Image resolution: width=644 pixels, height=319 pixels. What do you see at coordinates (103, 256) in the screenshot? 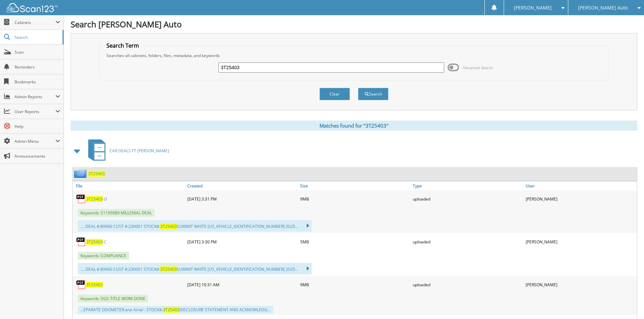
I see `span: Keywords: COMPLIANCE` at bounding box center [103, 256].